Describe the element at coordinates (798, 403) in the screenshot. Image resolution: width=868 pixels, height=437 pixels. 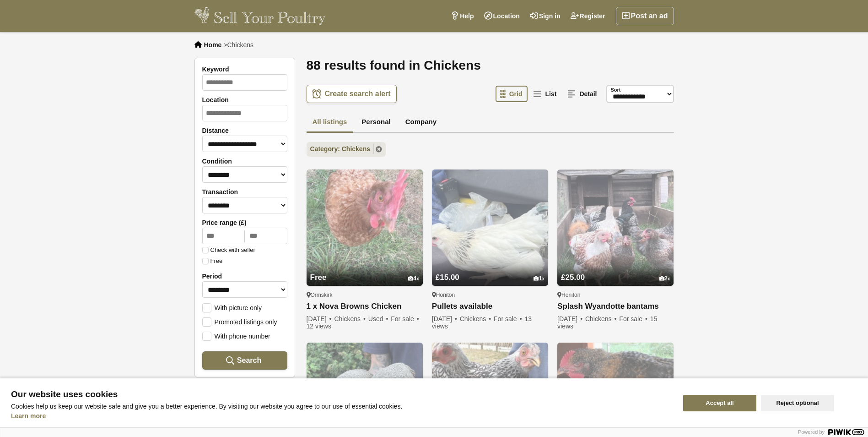
I see `button: Reject optional` at that location.